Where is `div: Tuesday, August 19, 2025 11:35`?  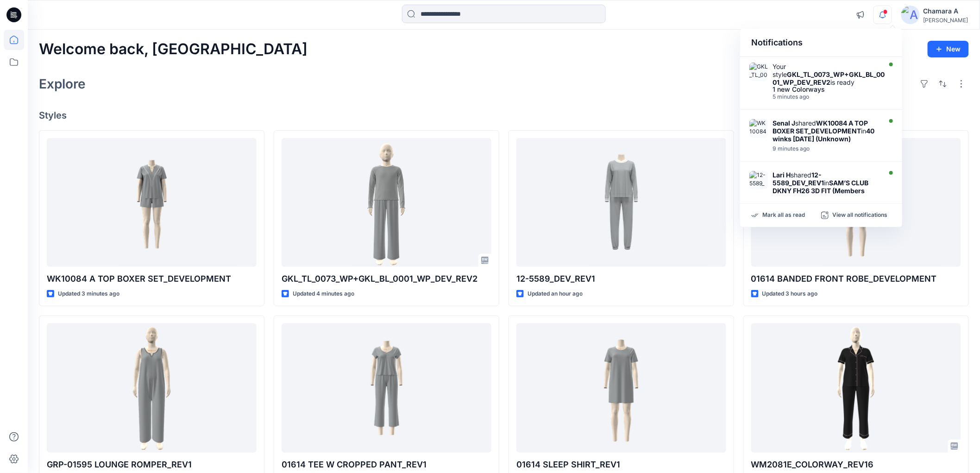
div: Tuesday, August 19, 2025 11:35 is located at coordinates (826, 149).